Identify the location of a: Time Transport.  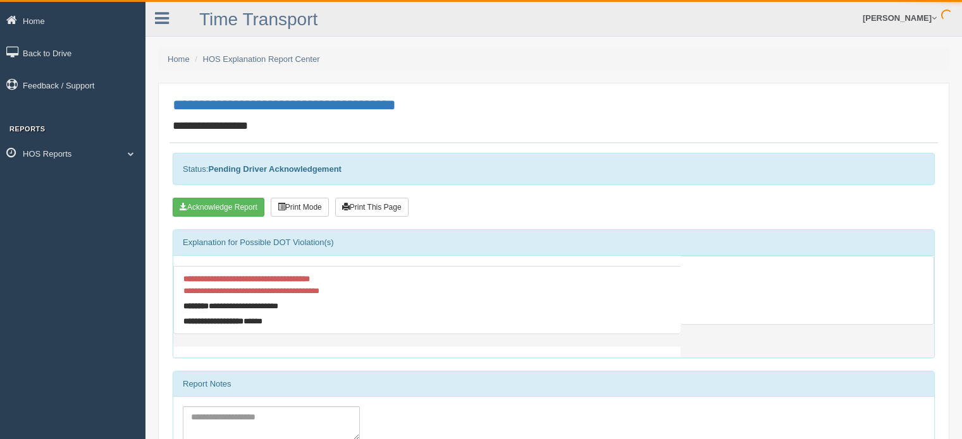
(258, 19).